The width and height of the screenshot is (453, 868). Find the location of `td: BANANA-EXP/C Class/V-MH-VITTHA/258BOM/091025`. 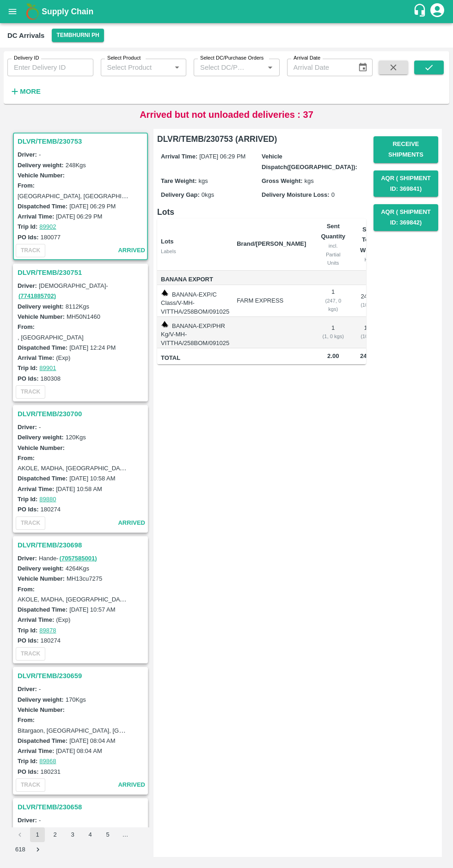

td: BANANA-EXP/C Class/V-MH-VITTHA/258BOM/091025 is located at coordinates (193, 301).